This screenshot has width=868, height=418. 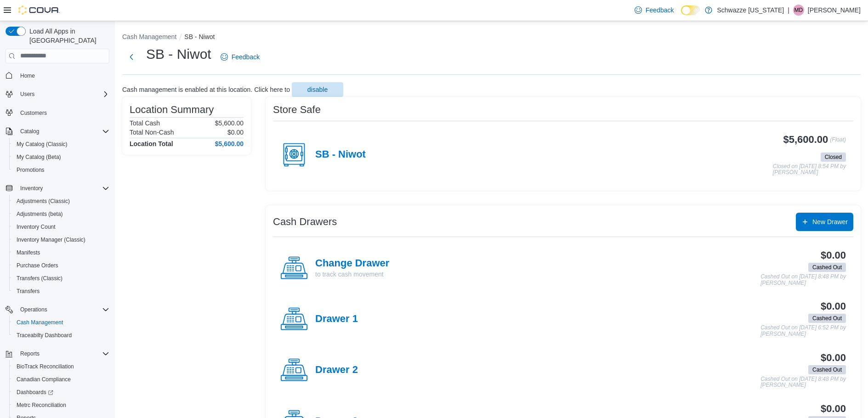 I want to click on button: Manifests, so click(x=61, y=253).